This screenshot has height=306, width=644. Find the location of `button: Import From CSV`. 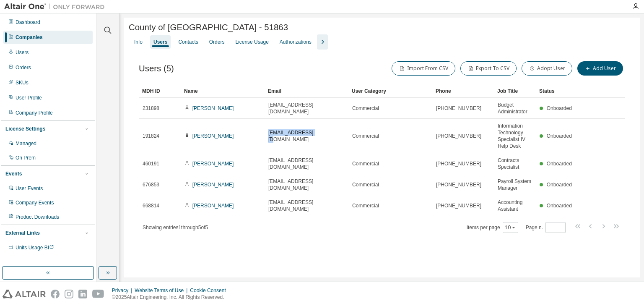

button: Import From CSV is located at coordinates (423, 68).